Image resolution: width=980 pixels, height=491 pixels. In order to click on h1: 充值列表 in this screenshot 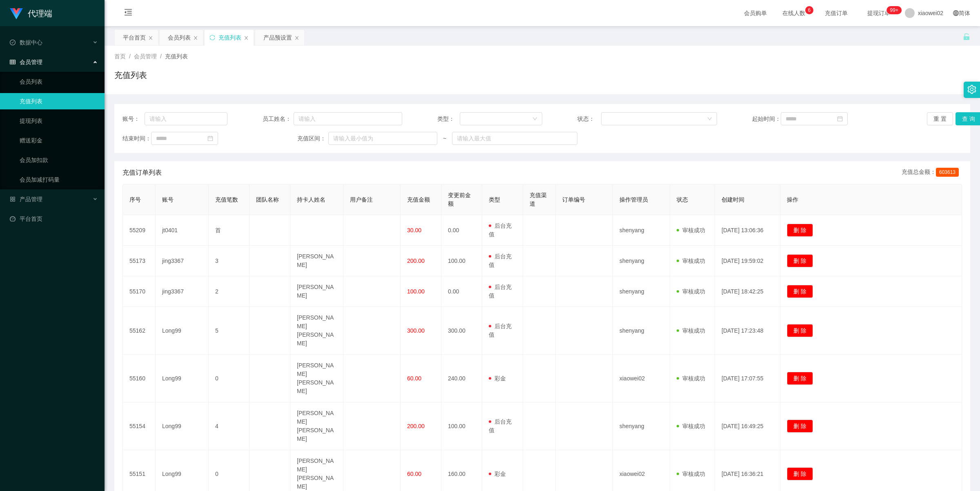, I will do `click(130, 75)`.